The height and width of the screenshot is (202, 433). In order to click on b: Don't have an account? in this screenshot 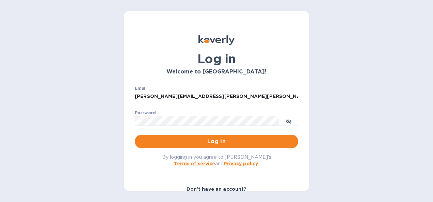, I will do `click(216, 189)`.